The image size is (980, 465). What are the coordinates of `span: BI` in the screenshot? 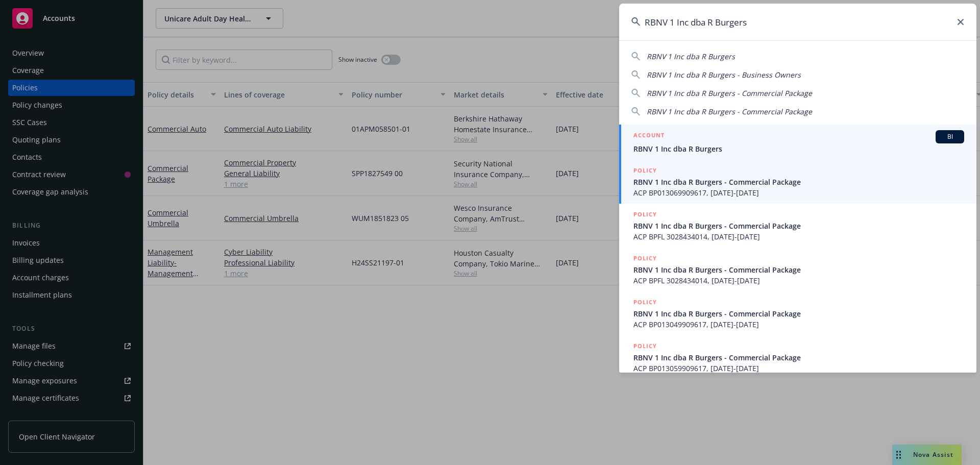 It's located at (950, 137).